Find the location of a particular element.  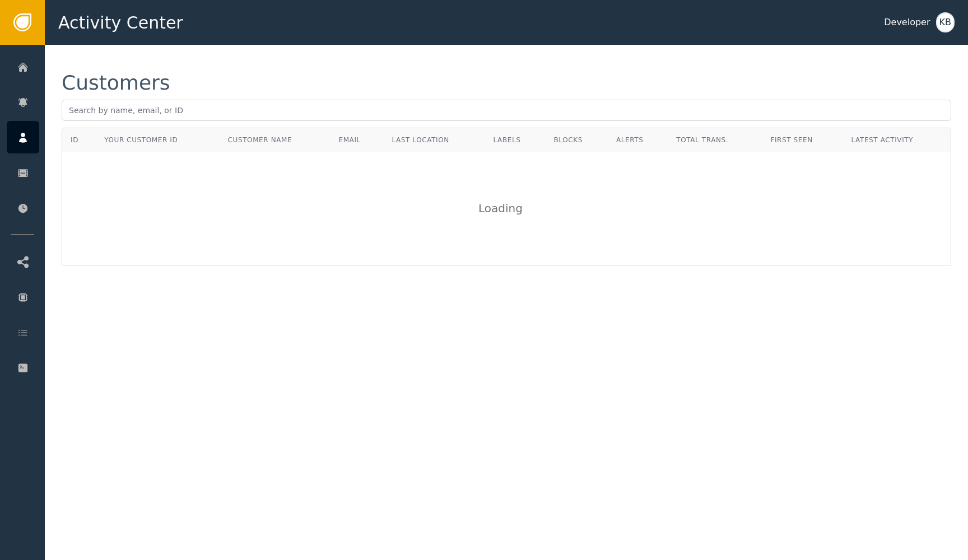

button: KB is located at coordinates (945, 22).